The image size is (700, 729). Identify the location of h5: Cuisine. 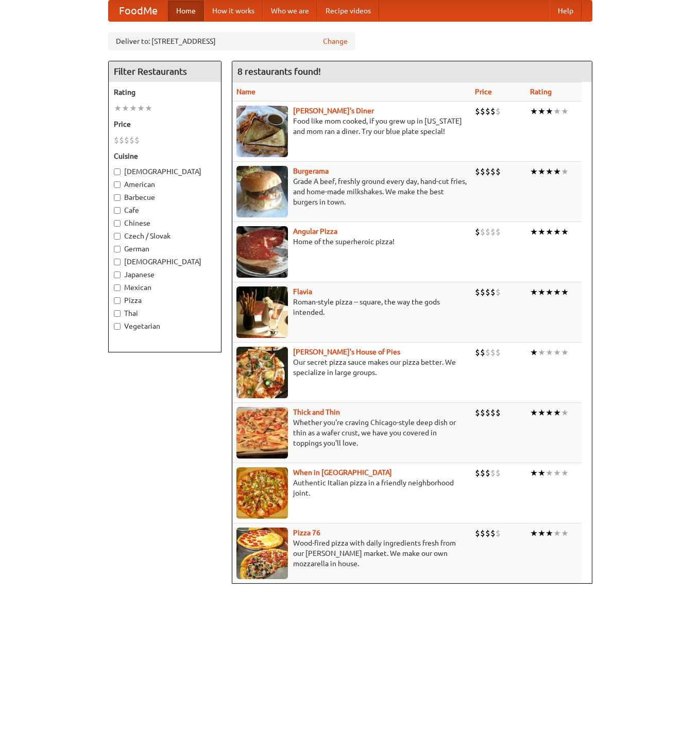
(165, 156).